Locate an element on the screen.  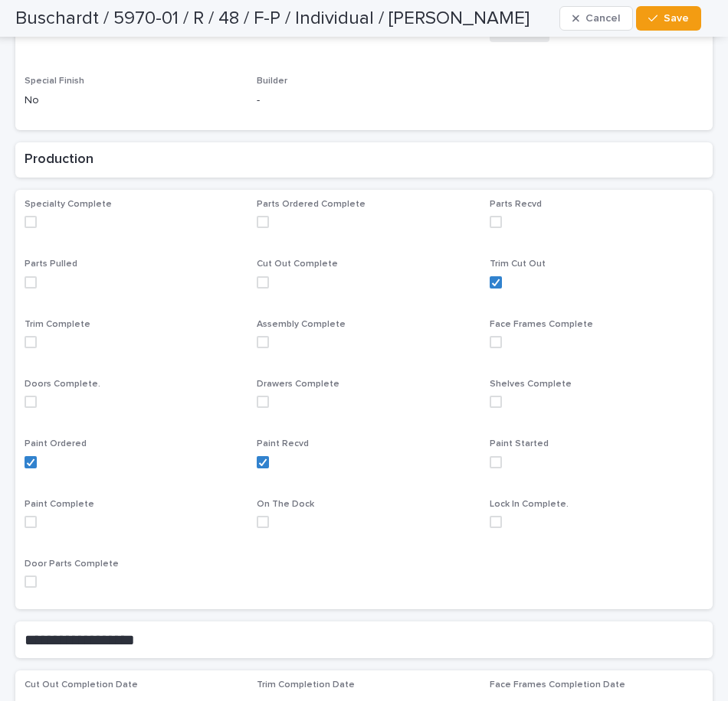
span: Cut Out Completion Date is located at coordinates (81, 685).